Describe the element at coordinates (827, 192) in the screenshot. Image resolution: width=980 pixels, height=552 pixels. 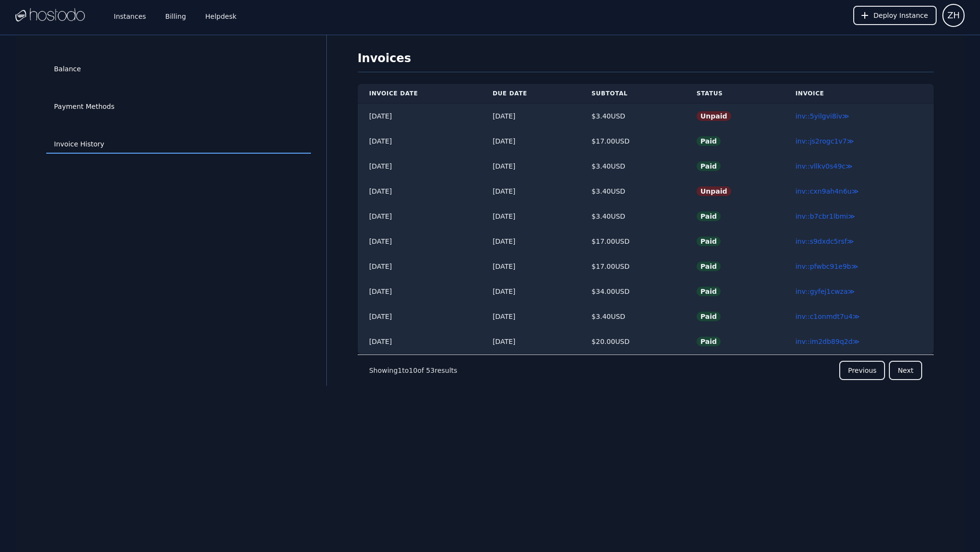
I see `a: inv::cxn9ah4n6u≫` at that location.